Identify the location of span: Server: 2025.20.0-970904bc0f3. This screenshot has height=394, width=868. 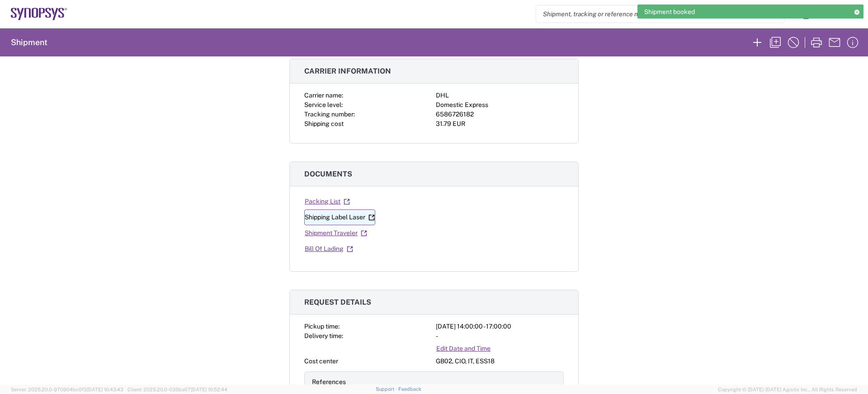
(67, 390).